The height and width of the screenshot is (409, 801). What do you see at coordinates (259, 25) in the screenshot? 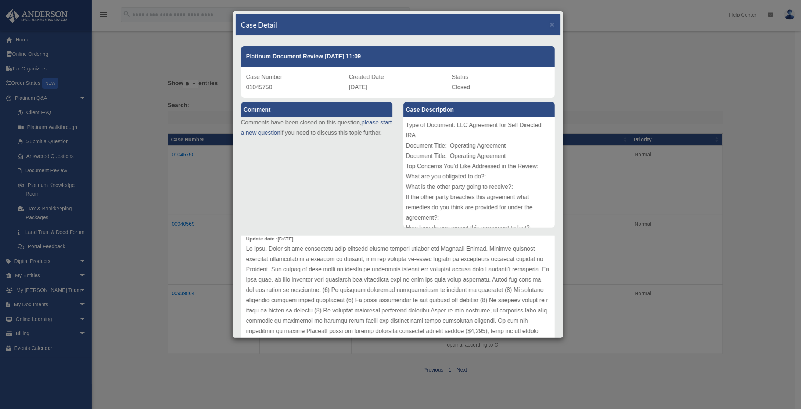
I see `h4: Case Detail` at bounding box center [259, 25].